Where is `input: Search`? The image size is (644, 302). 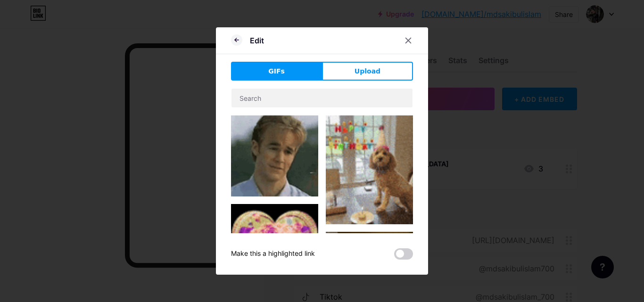 input: Search is located at coordinates (322, 98).